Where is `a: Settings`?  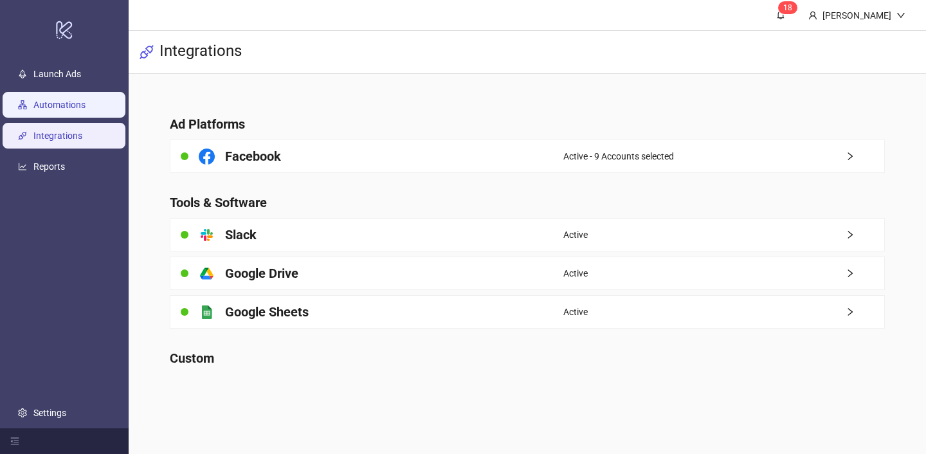
a: Settings is located at coordinates (50, 413).